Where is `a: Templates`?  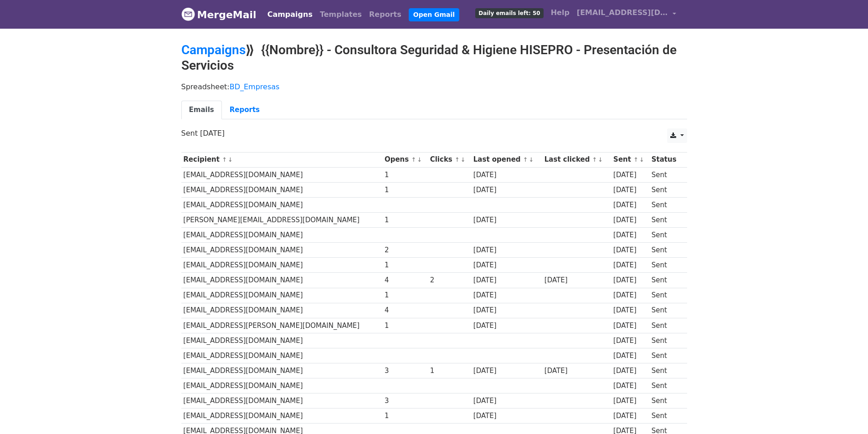 a: Templates is located at coordinates (341, 14).